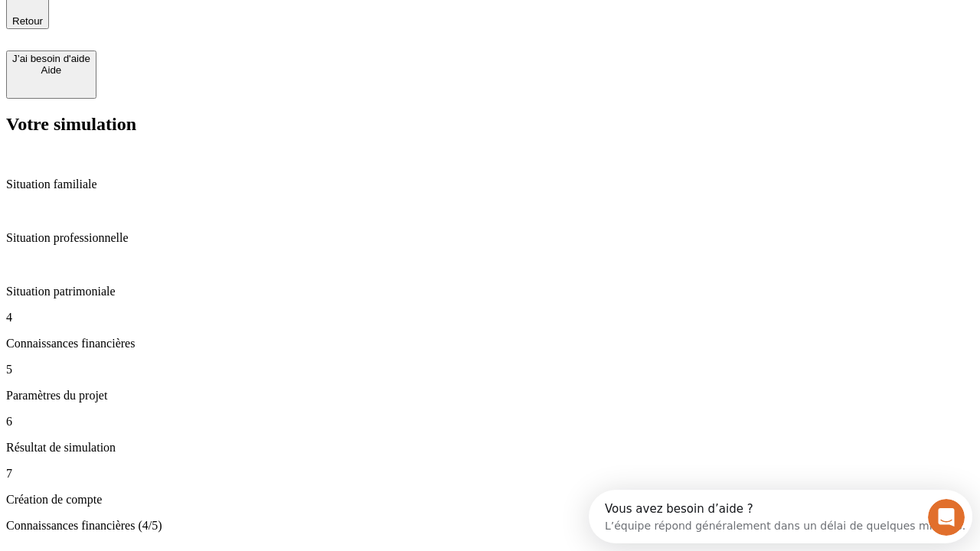 The image size is (980, 551). I want to click on button: J’ai besoin d'aideAide, so click(51, 74).